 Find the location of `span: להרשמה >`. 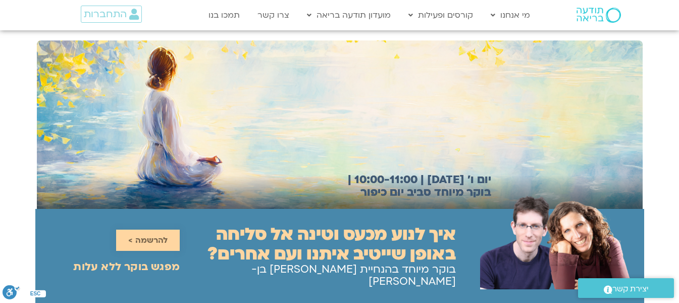

span: להרשמה > is located at coordinates (148, 240).